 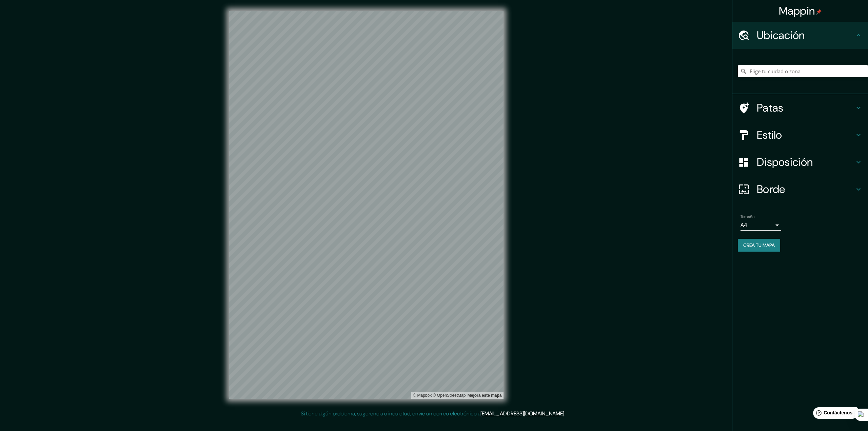 I want to click on font: Mappin, so click(x=797, y=11).